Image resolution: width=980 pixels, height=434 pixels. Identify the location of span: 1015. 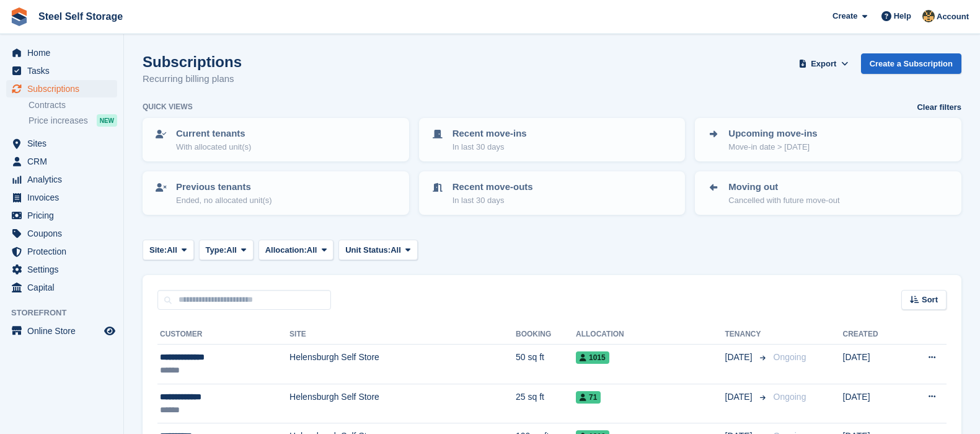
(592, 358).